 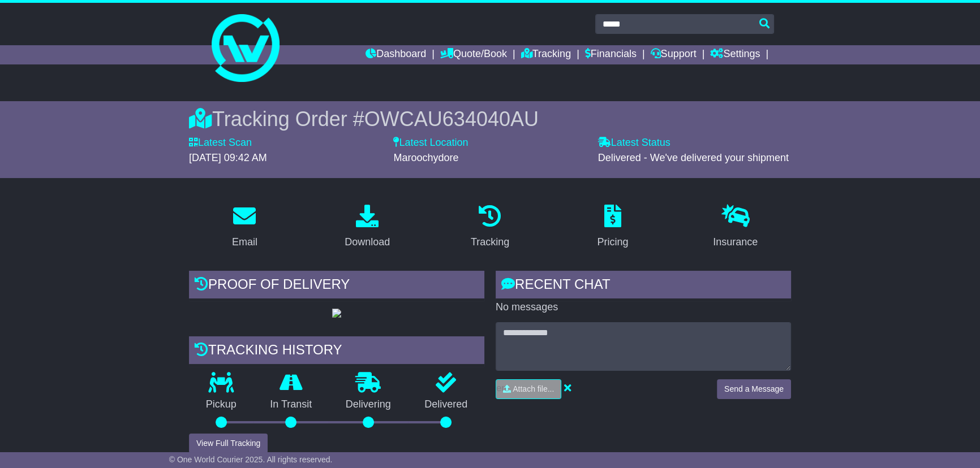 I want to click on a: Settings, so click(x=735, y=55).